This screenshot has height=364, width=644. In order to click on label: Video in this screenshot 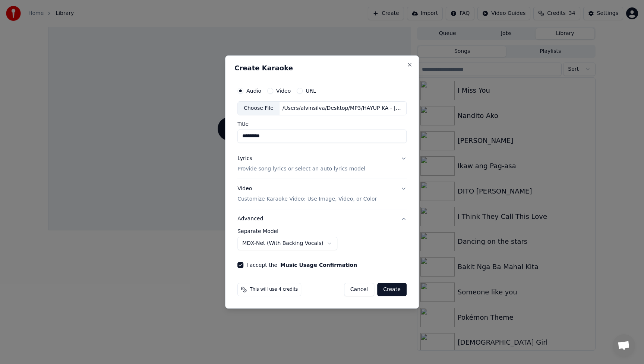, I will do `click(283, 91)`.